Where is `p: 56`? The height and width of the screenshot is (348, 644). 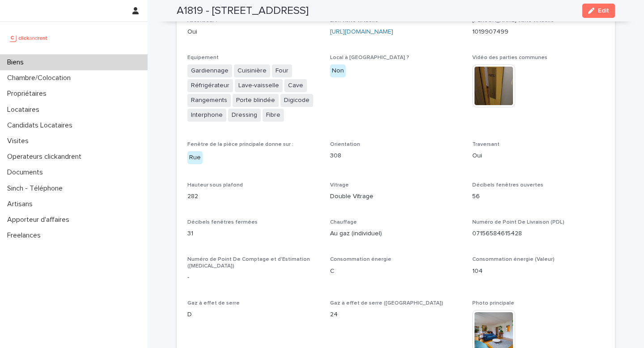
p: 56 is located at coordinates (538, 196).